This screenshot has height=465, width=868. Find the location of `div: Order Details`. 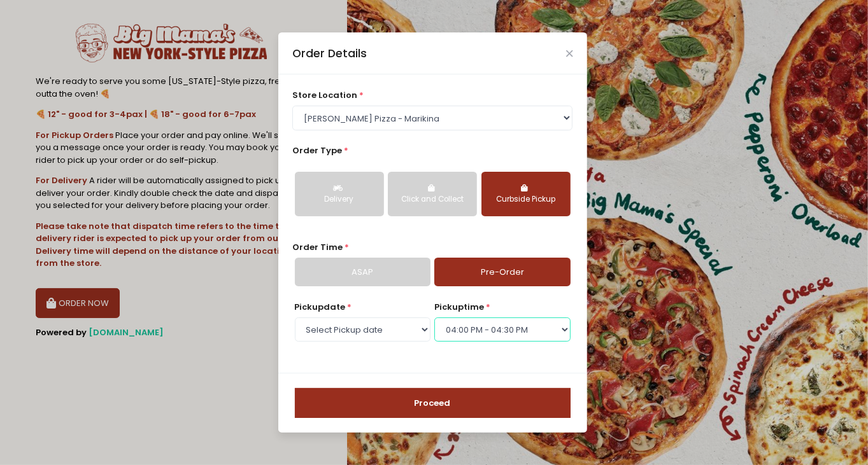

div: Order Details is located at coordinates (329, 53).